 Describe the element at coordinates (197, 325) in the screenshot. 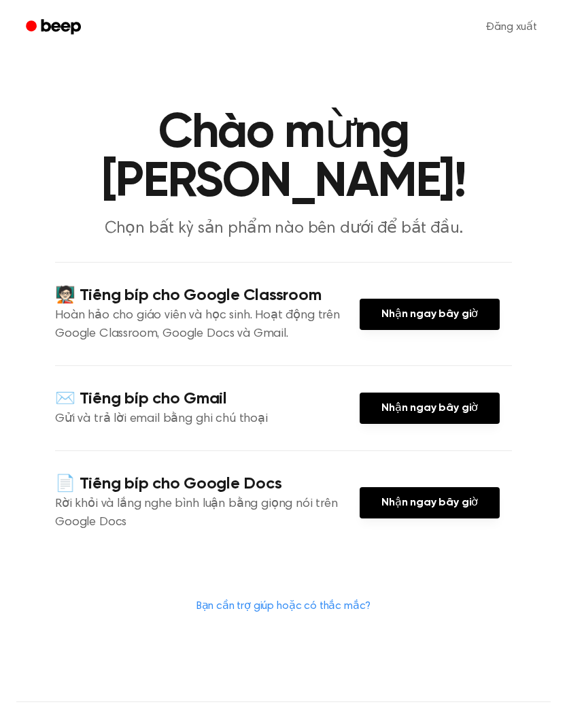

I see `font: Hoàn hảo cho giáo viên và học sinh. Hoạt động trên Google Classroom, Google Docs và Gmail.` at that location.